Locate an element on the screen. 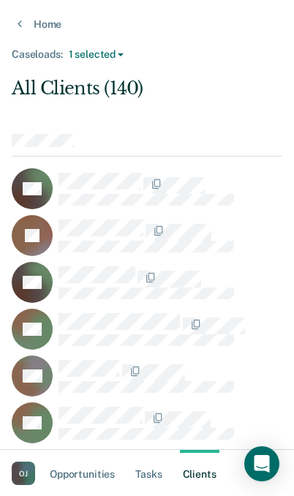 The width and height of the screenshot is (294, 496). button: 1 selected is located at coordinates (96, 54).